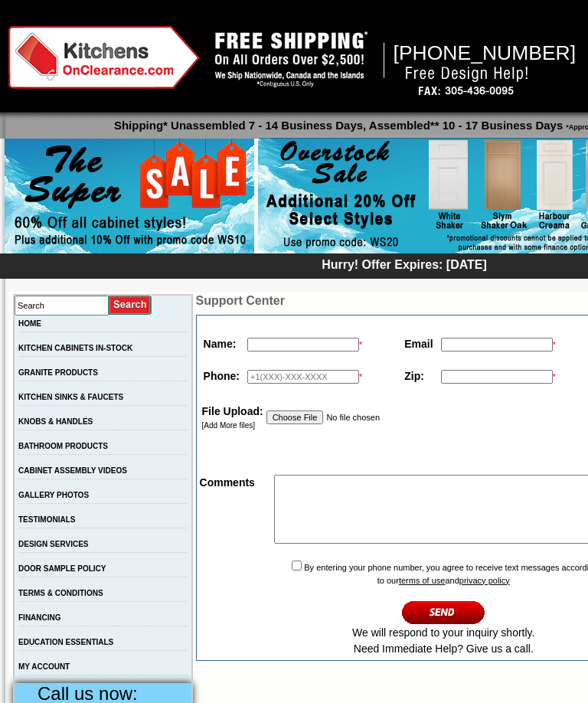  What do you see at coordinates (104, 58) in the screenshot?
I see `img: Kitchens on Clearance Logo` at bounding box center [104, 58].